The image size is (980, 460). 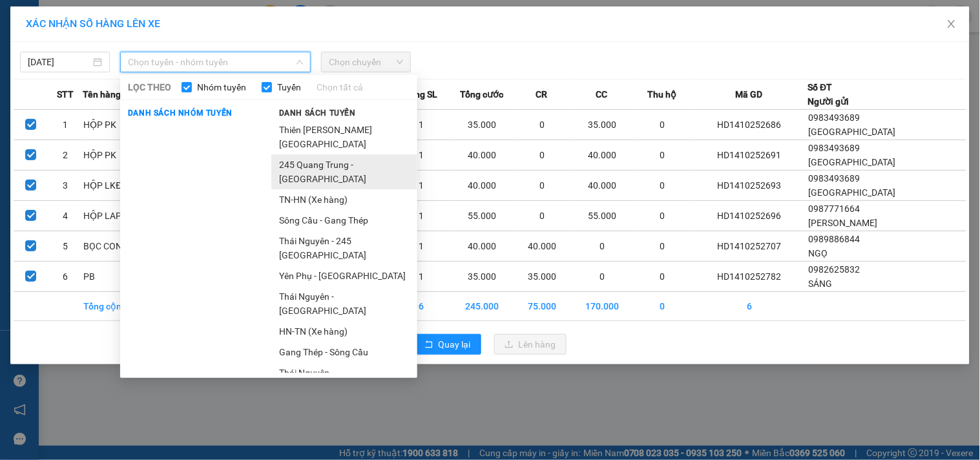 What do you see at coordinates (542, 306) in the screenshot?
I see `td: 75.000` at bounding box center [542, 306].